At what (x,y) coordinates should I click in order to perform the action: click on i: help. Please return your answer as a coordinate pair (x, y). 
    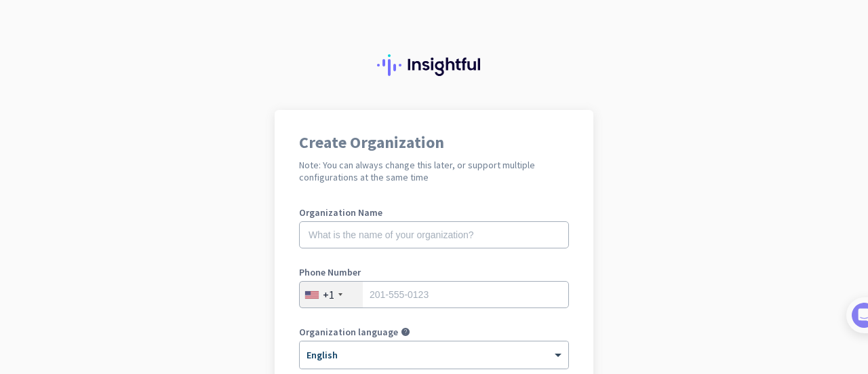
    Looking at the image, I should click on (405, 332).